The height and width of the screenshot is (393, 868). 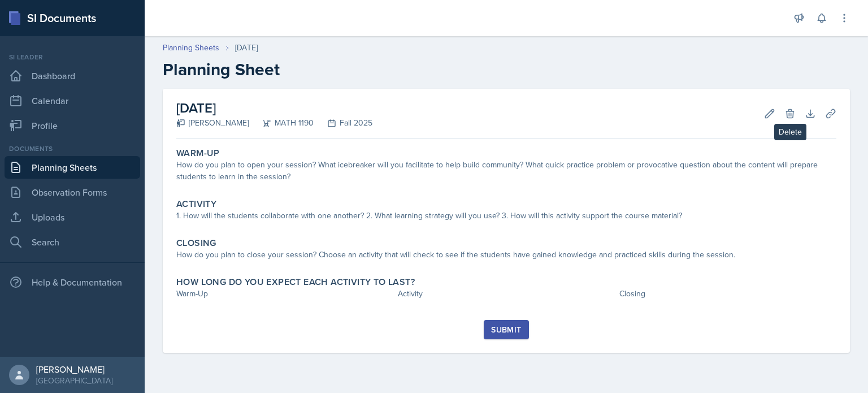 I want to click on div: MATH 1190, so click(x=281, y=123).